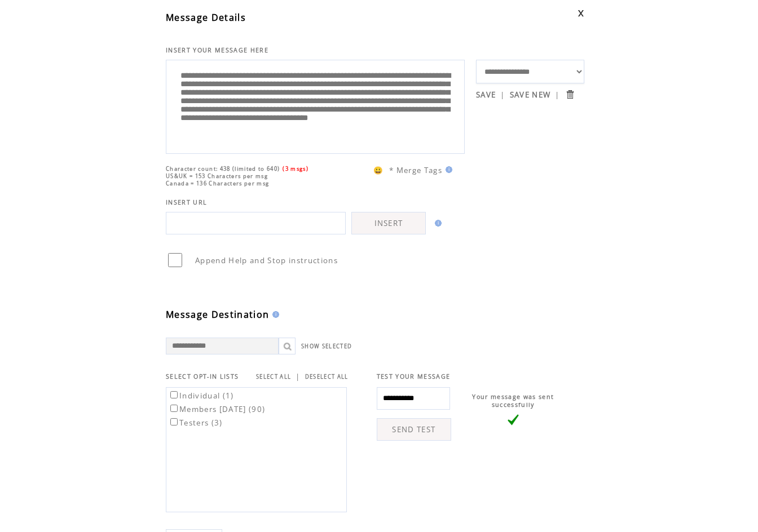  I want to click on span: Message Destination, so click(218, 314).